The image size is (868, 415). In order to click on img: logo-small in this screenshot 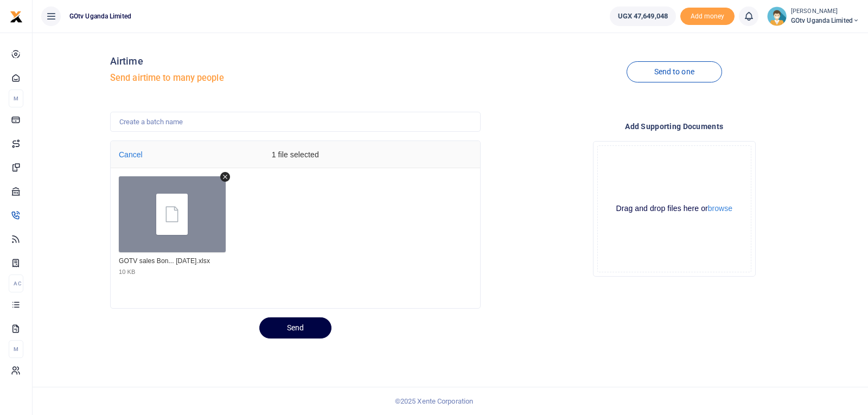, I will do `click(17, 17)`.